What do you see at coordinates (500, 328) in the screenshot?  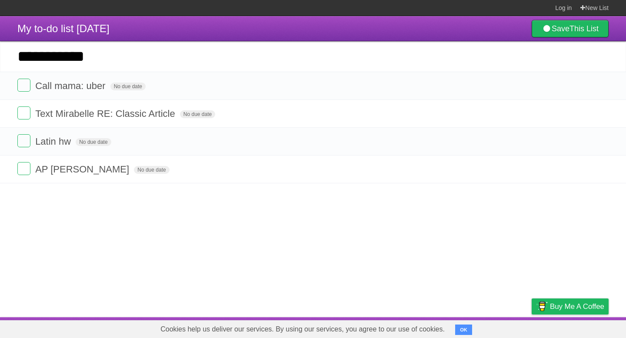 I see `a: Terms` at bounding box center [500, 328].